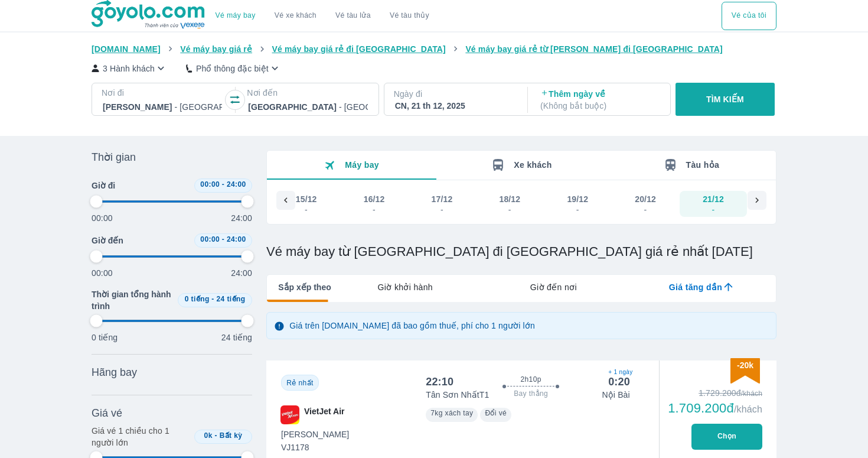  Describe the element at coordinates (406, 287) in the screenshot. I see `span: Giờ khởi hành` at that location.